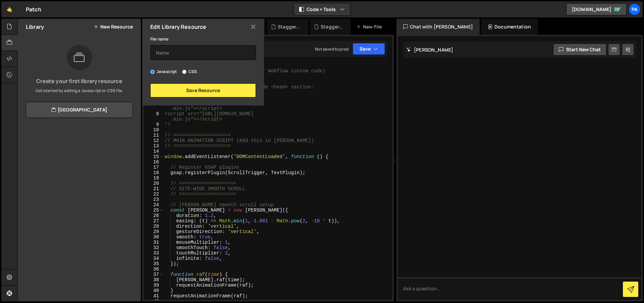 The width and height of the screenshot is (644, 303). I want to click on a: Pa, so click(634, 9).